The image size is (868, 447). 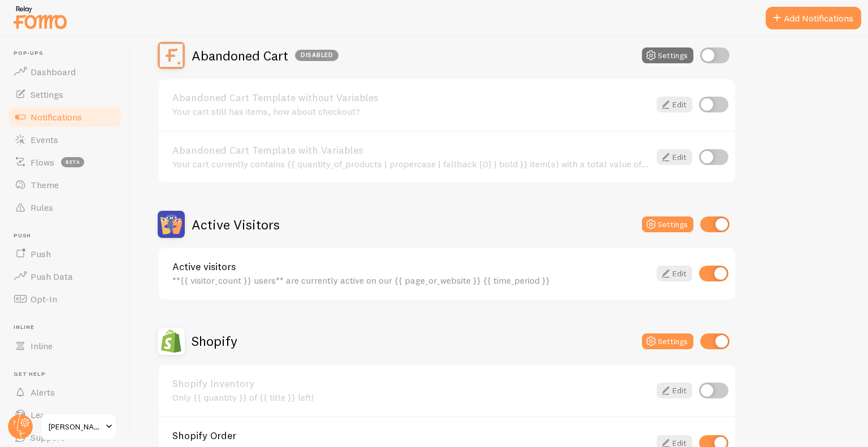 What do you see at coordinates (214, 341) in the screenshot?
I see `h2: Shopify` at bounding box center [214, 341].